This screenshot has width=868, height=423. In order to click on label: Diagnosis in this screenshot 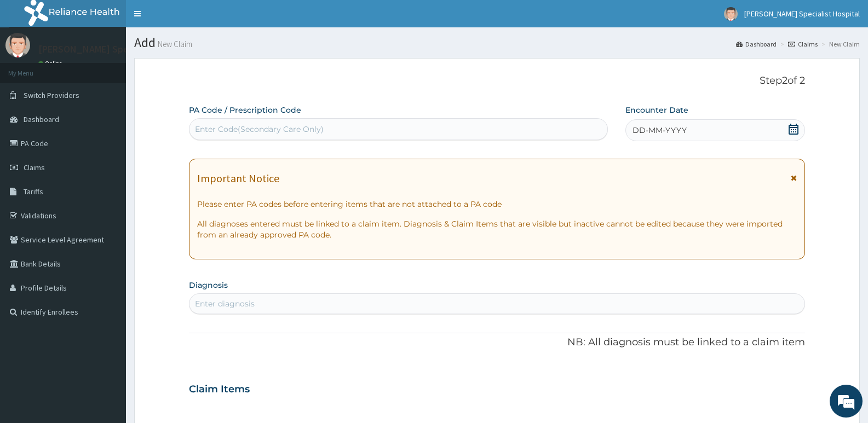, I will do `click(208, 285)`.